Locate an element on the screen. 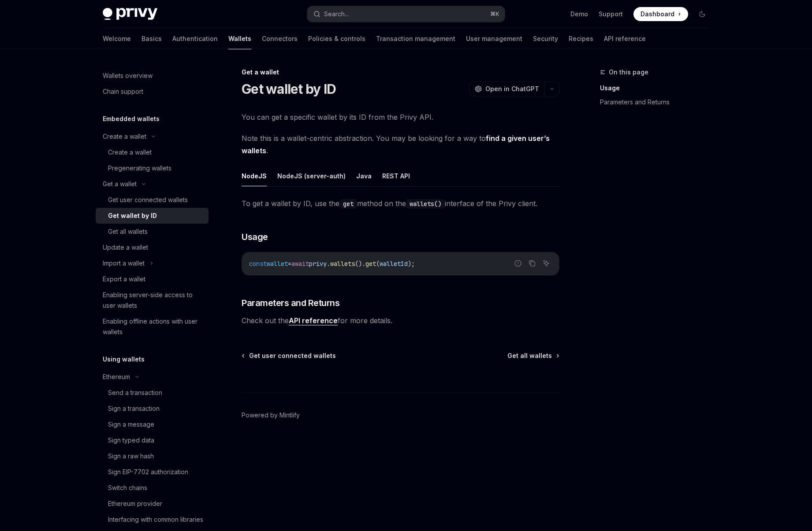 The width and height of the screenshot is (812, 531). div: Pregenerating wallets is located at coordinates (139, 168).